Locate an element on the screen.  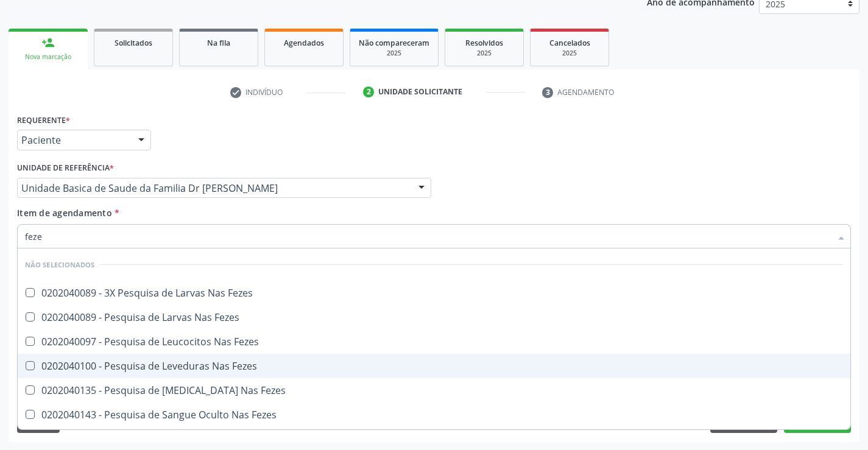
span: Item de agendamento is located at coordinates (64, 213).